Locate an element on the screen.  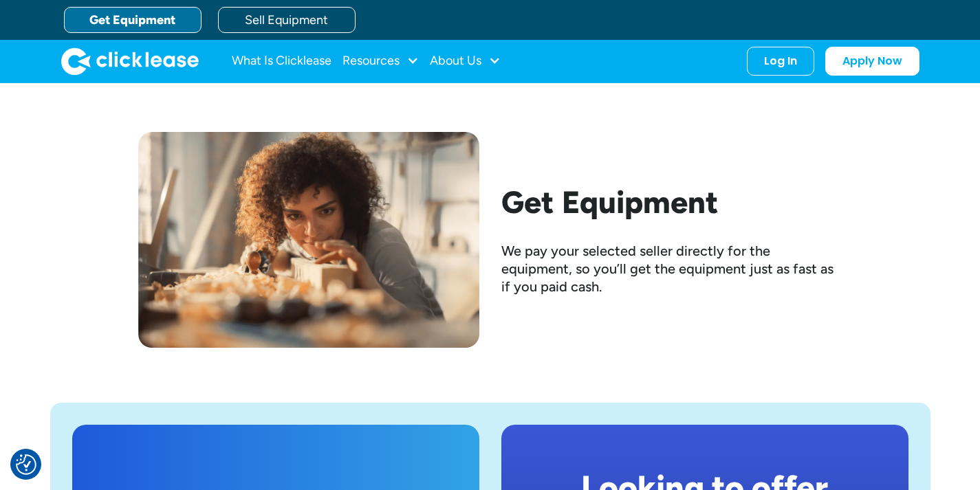
img: Clicklease logo is located at coordinates (130, 61).